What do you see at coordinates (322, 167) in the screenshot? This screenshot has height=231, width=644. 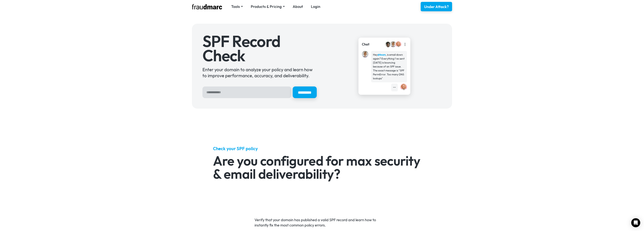 I see `h2: Are you configured for max security & email deliverability?` at bounding box center [322, 167].